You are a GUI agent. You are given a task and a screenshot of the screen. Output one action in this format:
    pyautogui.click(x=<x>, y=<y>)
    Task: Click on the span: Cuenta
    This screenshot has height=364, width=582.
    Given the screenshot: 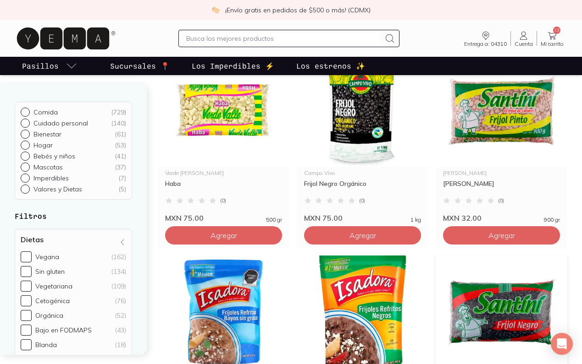 What is the action you would take?
    pyautogui.click(x=524, y=44)
    